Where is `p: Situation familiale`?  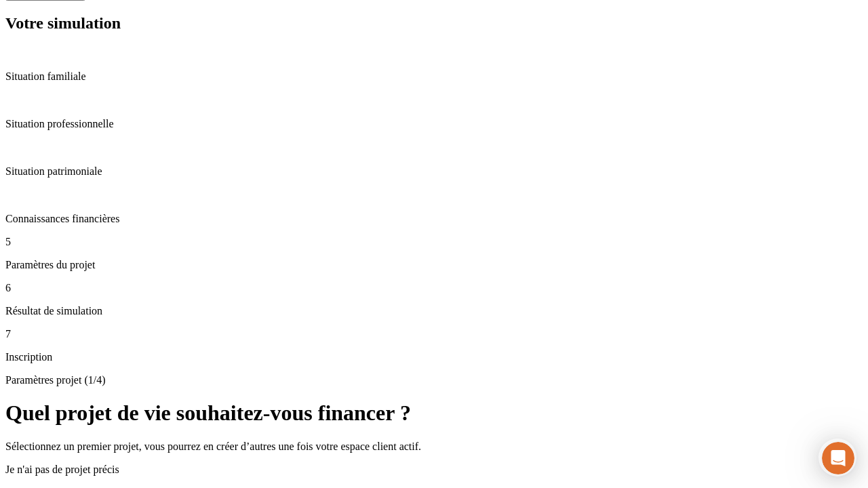
p: Situation familiale is located at coordinates (434, 77).